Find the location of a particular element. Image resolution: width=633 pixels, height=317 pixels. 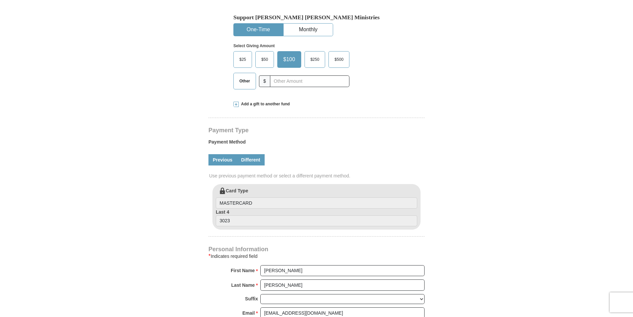

span: $25 is located at coordinates (243, 60).